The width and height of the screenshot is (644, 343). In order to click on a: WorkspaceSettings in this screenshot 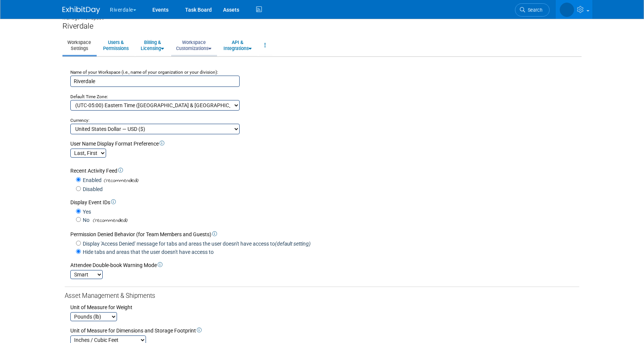, I will do `click(79, 45)`.